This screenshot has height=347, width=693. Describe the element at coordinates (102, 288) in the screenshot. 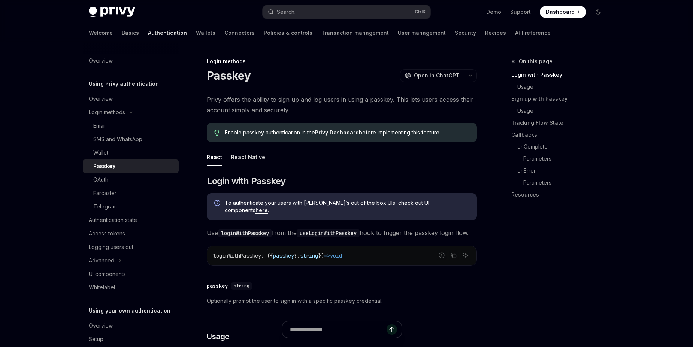

I see `div: Whitelabel` at that location.